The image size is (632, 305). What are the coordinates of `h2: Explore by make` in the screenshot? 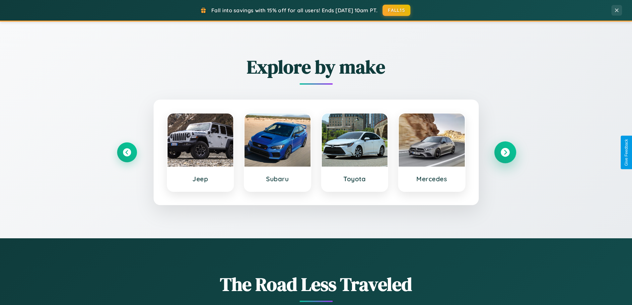 It's located at (316, 67).